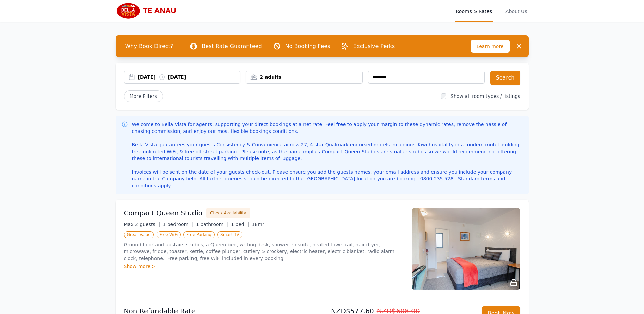 This screenshot has width=644, height=314. I want to click on p: No Booking Fees, so click(308, 46).